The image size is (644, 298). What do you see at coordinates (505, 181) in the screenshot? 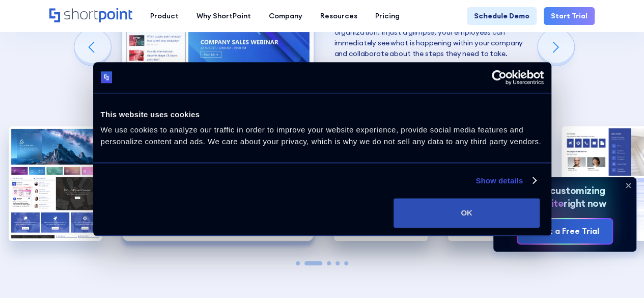
I see `a: Show details` at bounding box center [505, 181].